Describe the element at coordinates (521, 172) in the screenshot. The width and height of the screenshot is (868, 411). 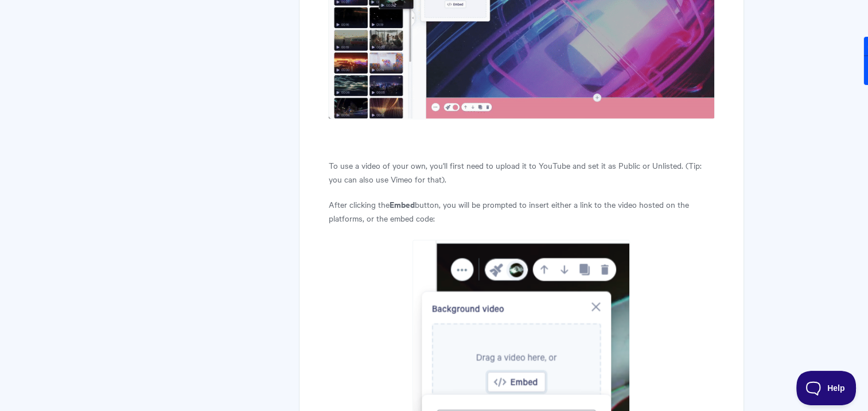
I see `p: To use a video of your own, you'll first need to upload it to YouTube and set it as Public or Unl...` at that location.